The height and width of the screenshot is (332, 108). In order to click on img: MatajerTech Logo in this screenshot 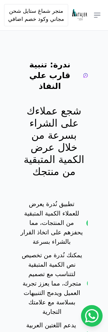, I will do `click(80, 15)`.